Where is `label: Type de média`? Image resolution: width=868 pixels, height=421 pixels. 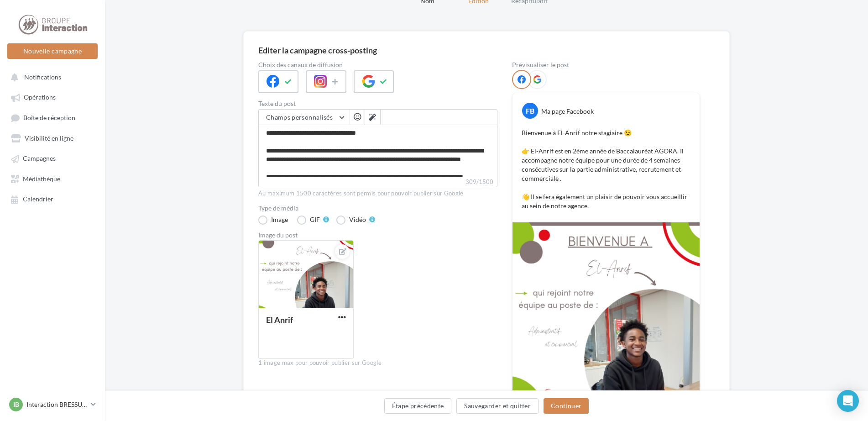
label: Type de média is located at coordinates (378, 208).